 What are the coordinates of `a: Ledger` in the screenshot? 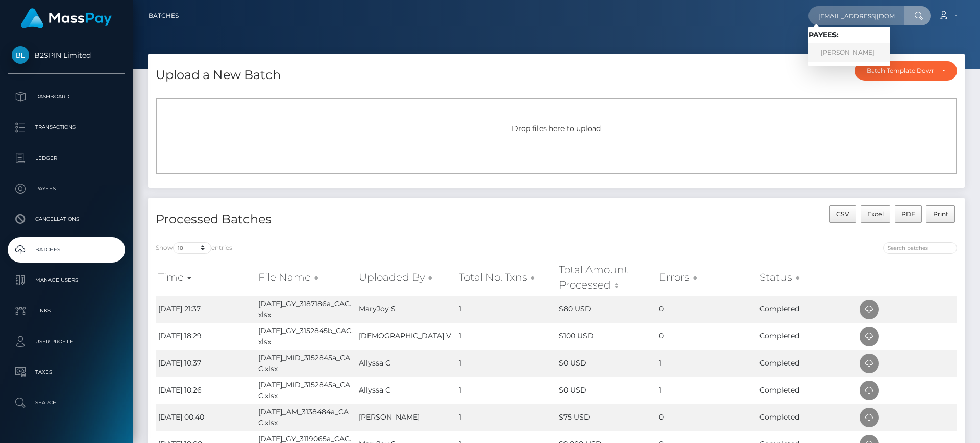 It's located at (67, 158).